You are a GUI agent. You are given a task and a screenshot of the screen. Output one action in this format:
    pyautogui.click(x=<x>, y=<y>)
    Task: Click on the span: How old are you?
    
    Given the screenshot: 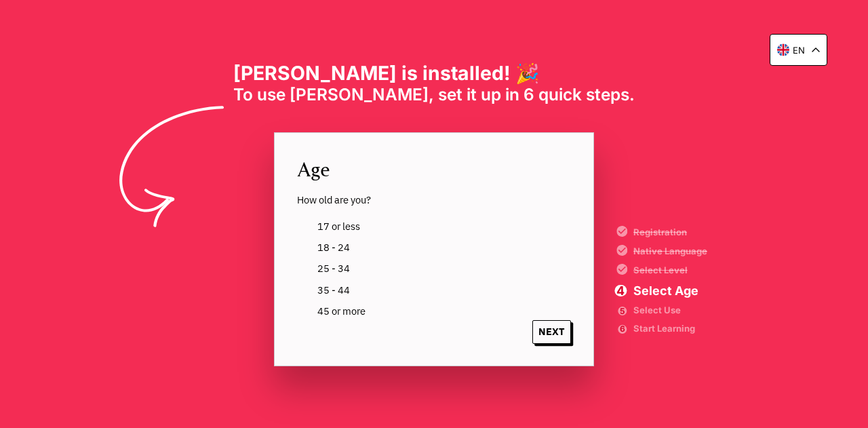 What is the action you would take?
    pyautogui.click(x=434, y=200)
    